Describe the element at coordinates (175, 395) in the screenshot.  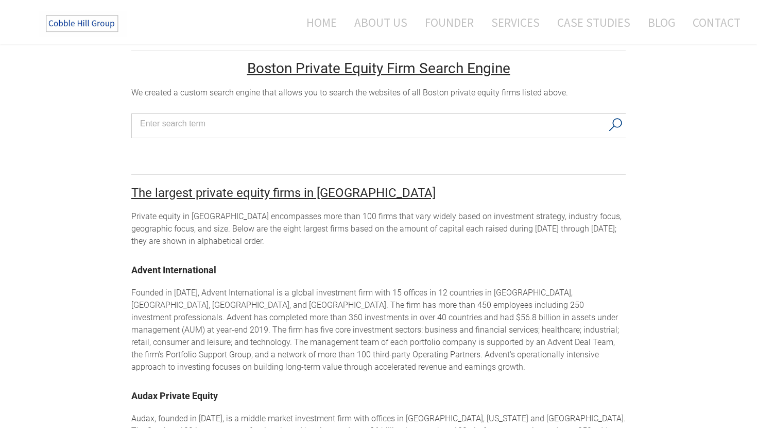
I see `a: Audax Private Equity` at that location.